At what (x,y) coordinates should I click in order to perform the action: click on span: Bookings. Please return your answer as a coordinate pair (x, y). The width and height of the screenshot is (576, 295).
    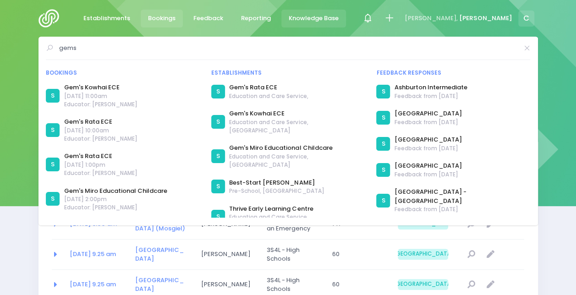
    Looking at the image, I should click on (162, 18).